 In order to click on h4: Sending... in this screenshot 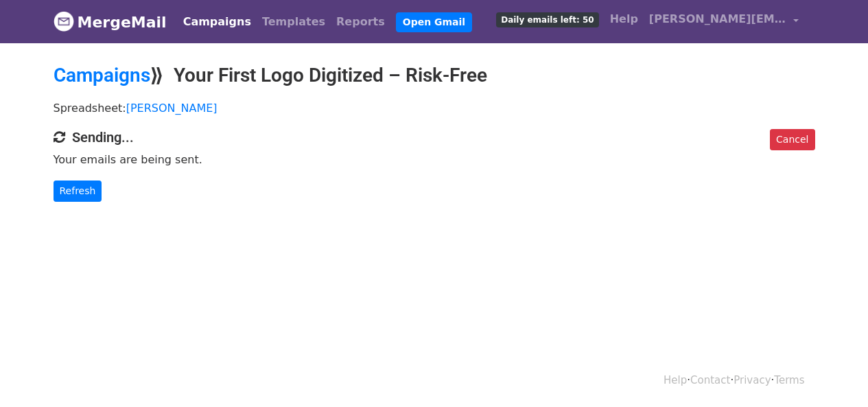, I will do `click(434, 137)`.